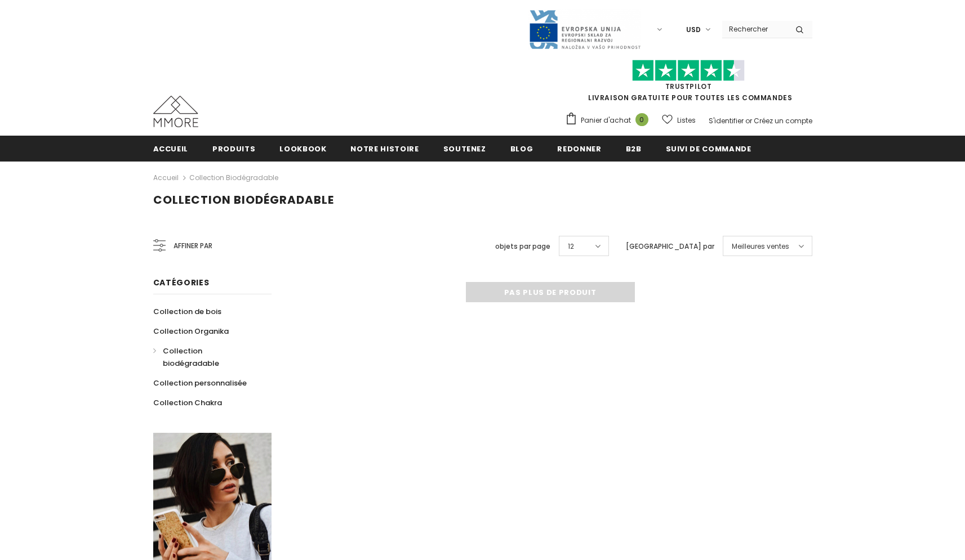 The height and width of the screenshot is (560, 965). Describe the element at coordinates (182, 282) in the screenshot. I see `span: Catégories` at that location.